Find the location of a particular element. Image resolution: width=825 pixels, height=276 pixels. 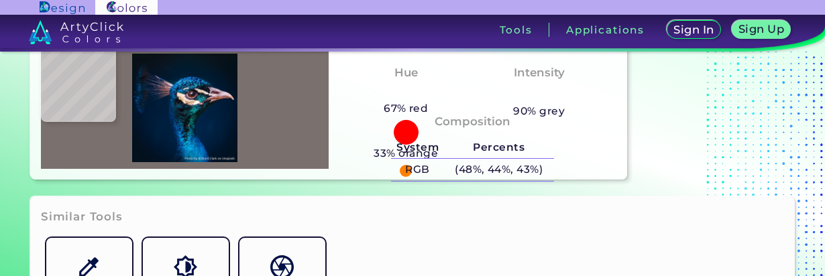

h5: Percents is located at coordinates (499, 147).